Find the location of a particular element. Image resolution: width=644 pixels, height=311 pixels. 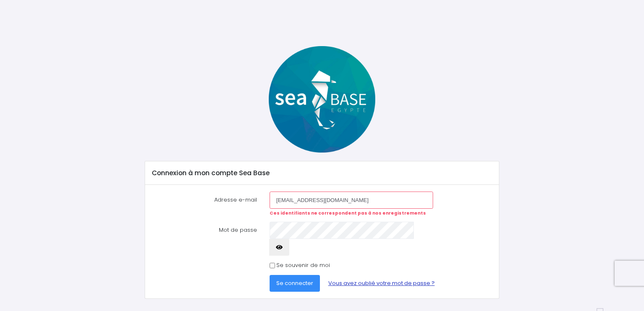

button: Se connecter is located at coordinates (295, 283).